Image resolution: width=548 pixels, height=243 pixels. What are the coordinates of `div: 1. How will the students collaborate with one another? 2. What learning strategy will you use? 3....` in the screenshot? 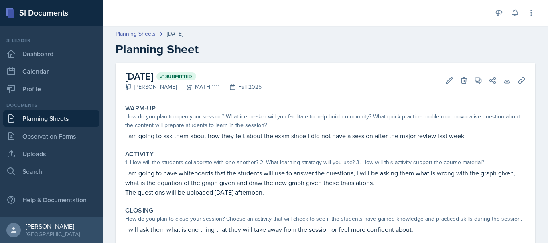 It's located at (325, 162).